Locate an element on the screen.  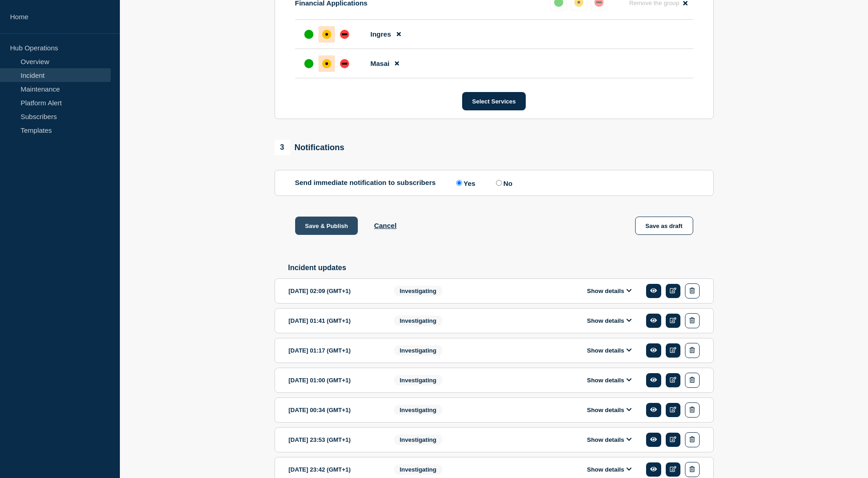
p: Send immediate notification to subscribers is located at coordinates (366, 183).